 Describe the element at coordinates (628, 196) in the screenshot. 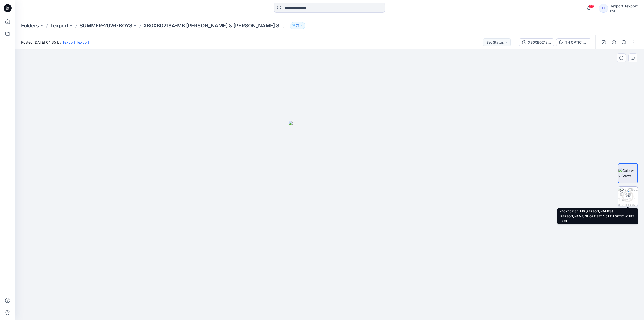

I see `img: XB0XB02184-MB TONY TEE & PULLON SHORT SET-V01 TH OPTIC WHITE - YCF` at that location.